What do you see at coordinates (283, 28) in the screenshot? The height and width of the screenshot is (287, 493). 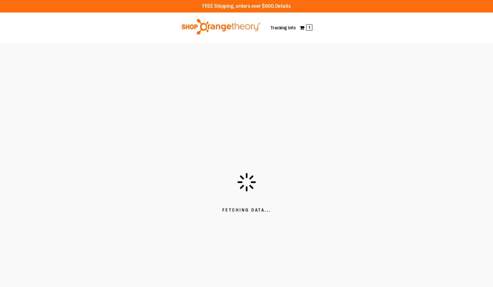 I see `a: Tracking Info` at bounding box center [283, 28].